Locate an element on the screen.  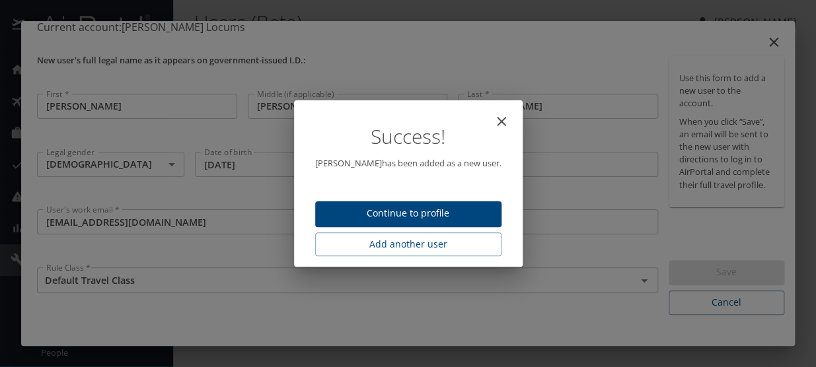
button: Continue to profile is located at coordinates (408, 214).